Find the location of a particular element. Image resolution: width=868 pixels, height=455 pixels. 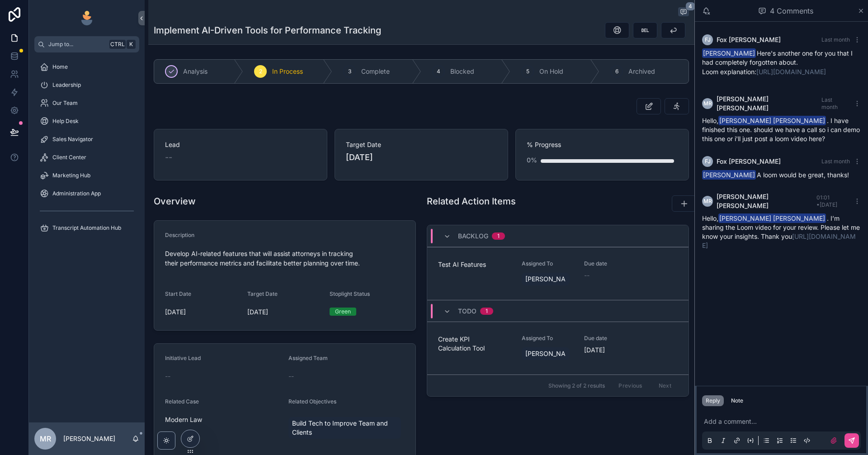

a: Our Team is located at coordinates (87, 103).